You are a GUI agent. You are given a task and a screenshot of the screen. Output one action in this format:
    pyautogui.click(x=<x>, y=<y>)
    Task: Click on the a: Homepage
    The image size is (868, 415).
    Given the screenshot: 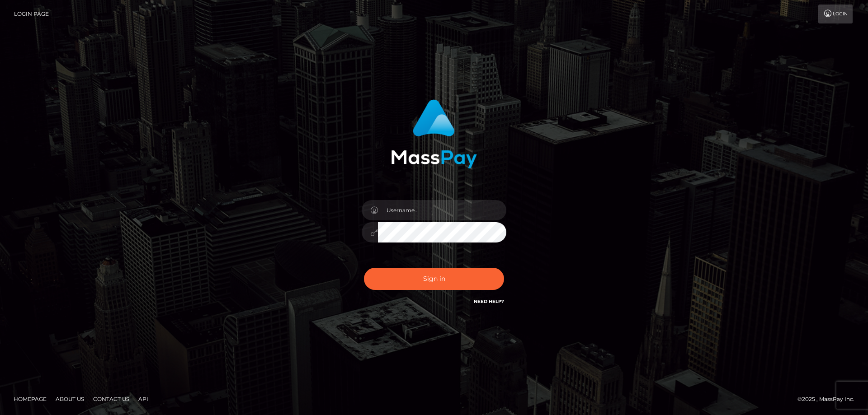 What is the action you would take?
    pyautogui.click(x=29, y=398)
    